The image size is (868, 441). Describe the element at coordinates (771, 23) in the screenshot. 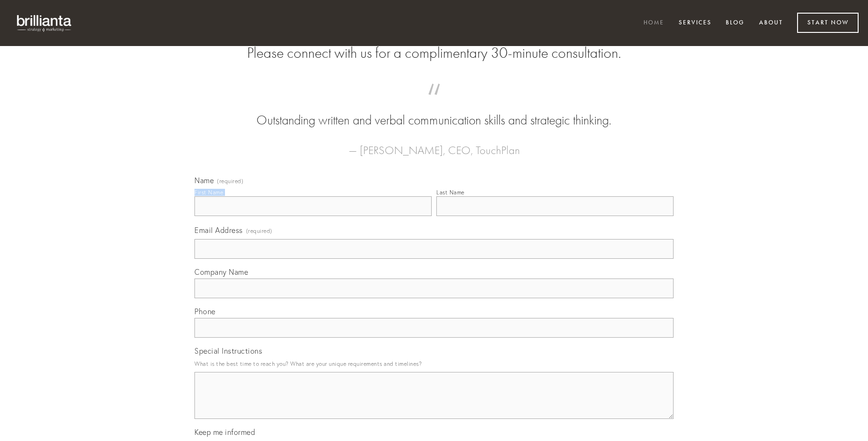

I see `a: About` at that location.